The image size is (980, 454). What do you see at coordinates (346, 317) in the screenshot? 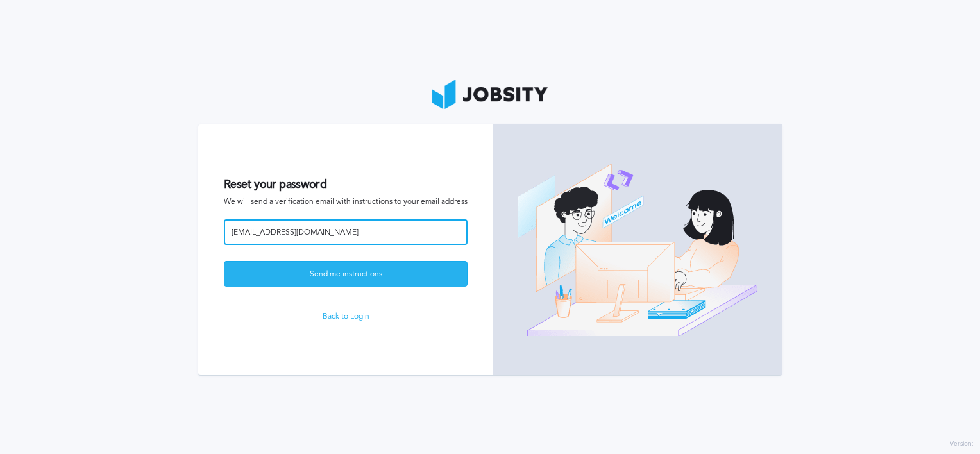
I see `a: Back to Login` at bounding box center [346, 317].